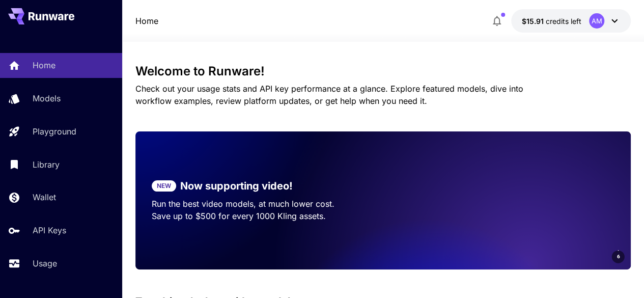  What do you see at coordinates (597, 21) in the screenshot?
I see `div: AM` at bounding box center [597, 21].